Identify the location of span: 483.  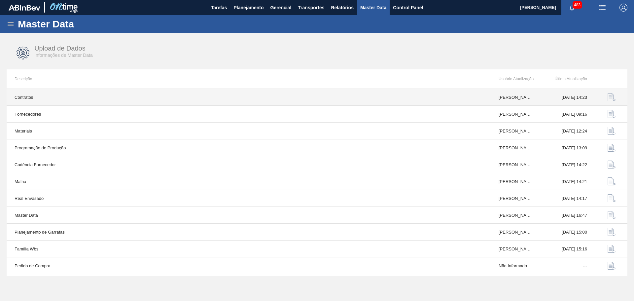
(577, 5).